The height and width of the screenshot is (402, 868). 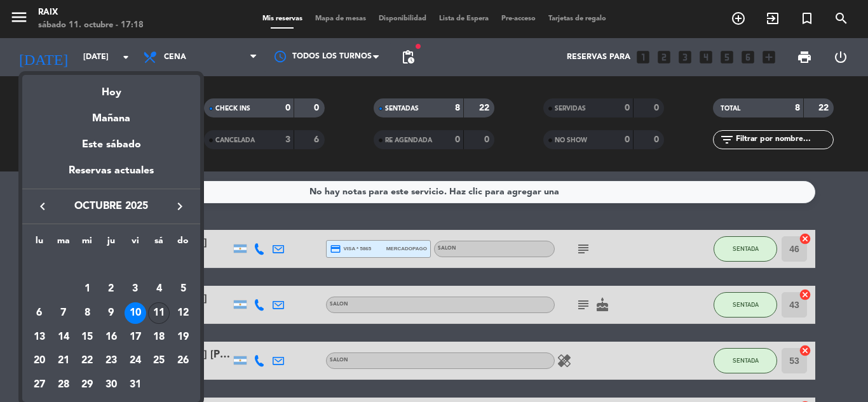 What do you see at coordinates (135, 337) in the screenshot?
I see `div: 17` at bounding box center [135, 337].